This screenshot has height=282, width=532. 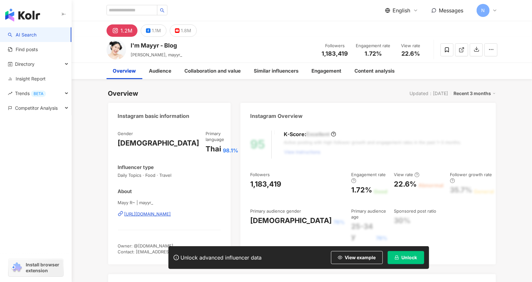 I want to click on span: Trends, so click(x=30, y=93).